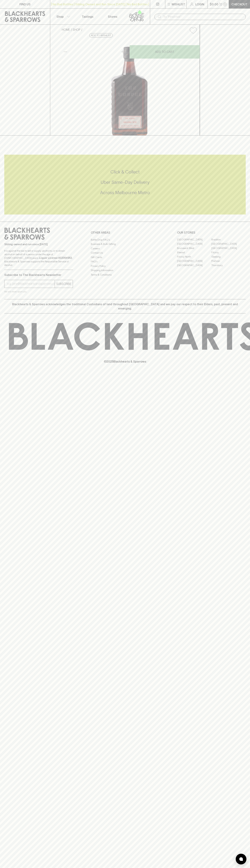 The width and height of the screenshot is (250, 868). Describe the element at coordinates (125, 266) in the screenshot. I see `a: Privacy Policy` at that location.